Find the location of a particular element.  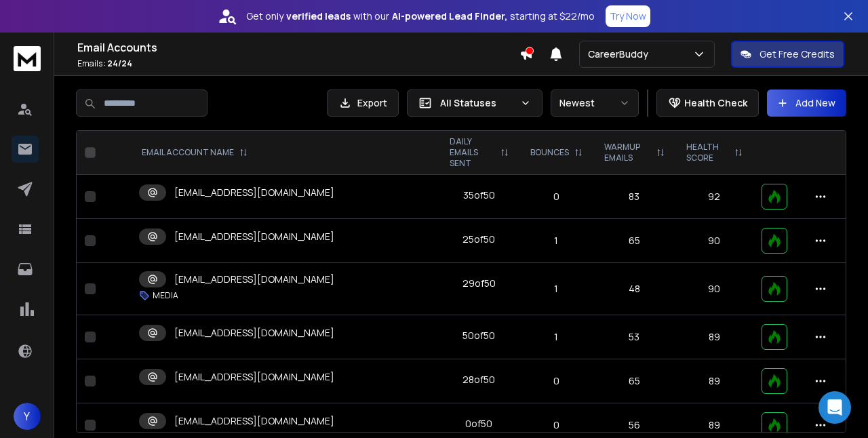

div: Open Intercom Messenger is located at coordinates (834, 407).